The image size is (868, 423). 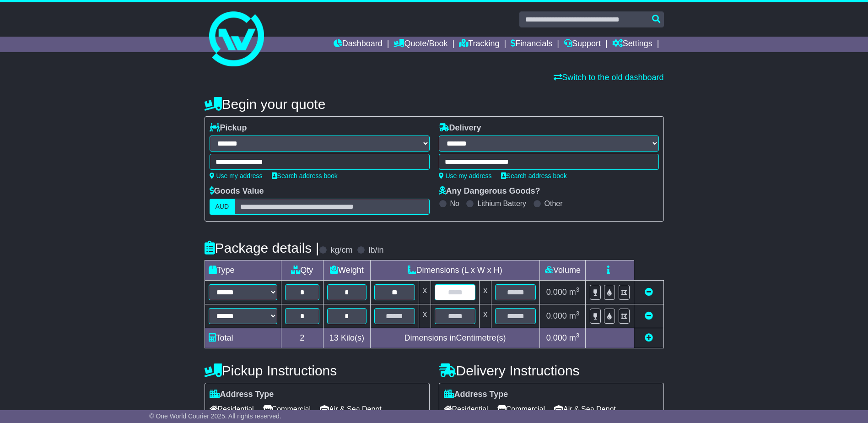 I want to click on label: No, so click(x=455, y=203).